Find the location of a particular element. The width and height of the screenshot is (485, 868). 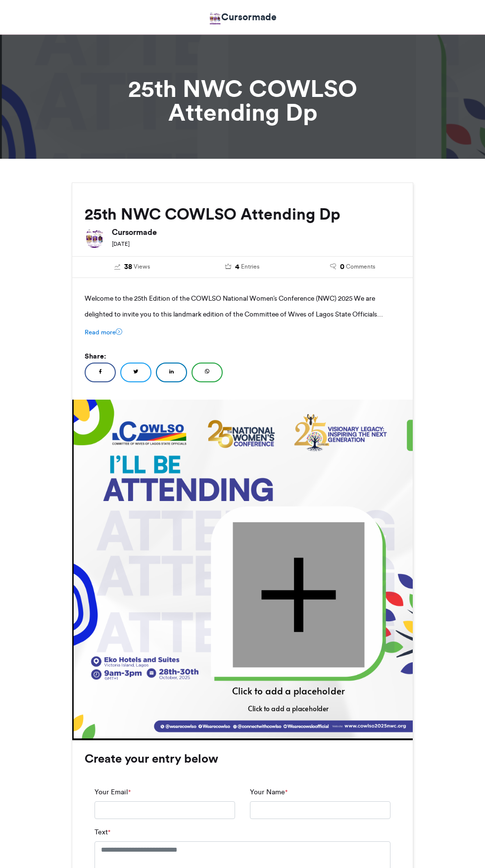

h1: 25th NWC COWLSO Attending Dp is located at coordinates (243, 101).